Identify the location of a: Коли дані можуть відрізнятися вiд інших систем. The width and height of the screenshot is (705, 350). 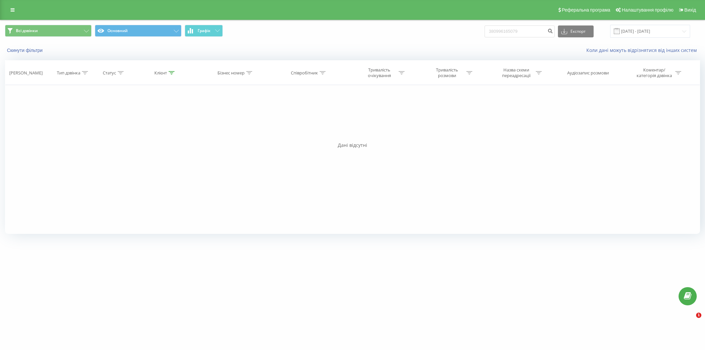
(643, 50).